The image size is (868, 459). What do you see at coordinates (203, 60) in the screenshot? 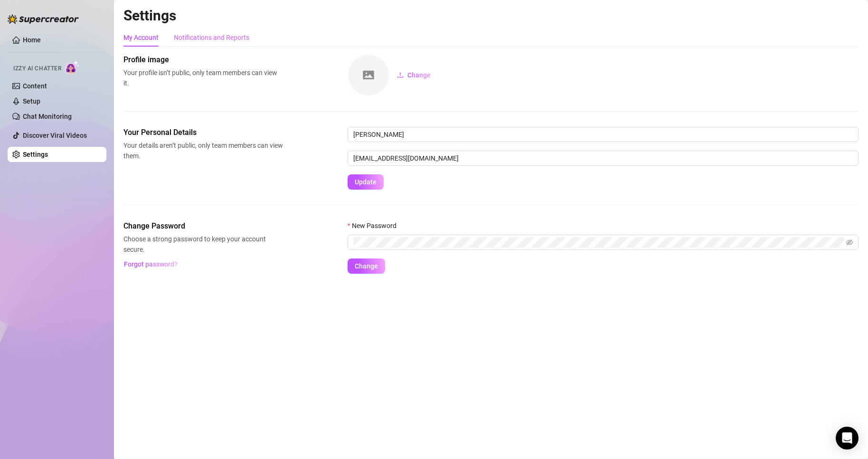
I see `span: Profile image` at bounding box center [203, 60].